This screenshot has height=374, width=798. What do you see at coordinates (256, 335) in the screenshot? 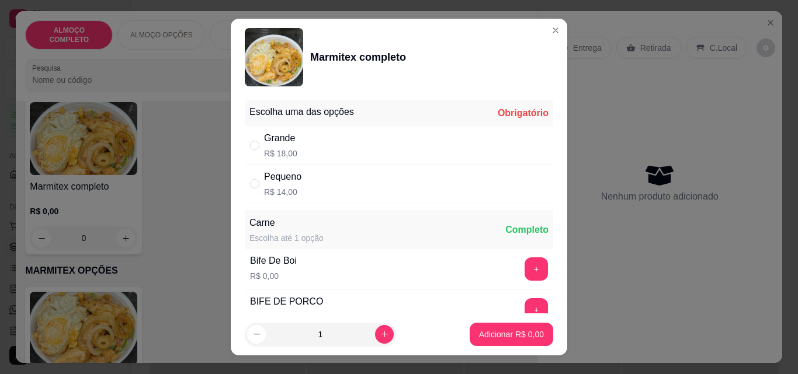
I see `button: decrease-product-quantity` at bounding box center [256, 335].